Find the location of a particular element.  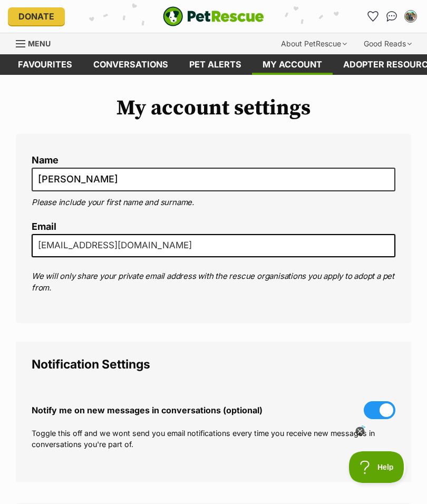

div: Good Reads is located at coordinates (387, 44).